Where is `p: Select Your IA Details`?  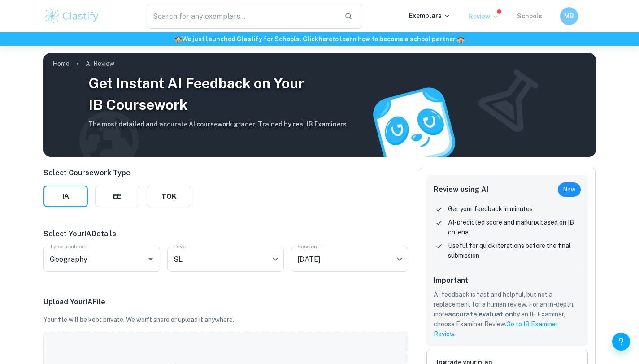
p: Select Your IA Details is located at coordinates (226, 234).